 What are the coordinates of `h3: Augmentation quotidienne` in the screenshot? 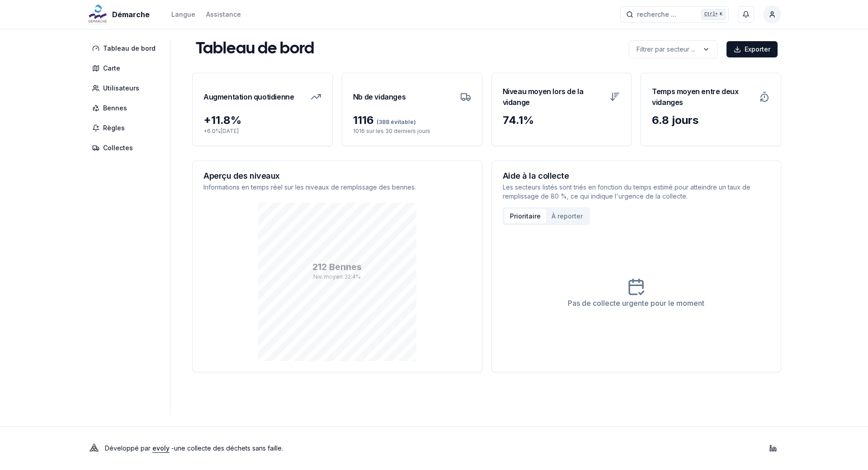 It's located at (249, 97).